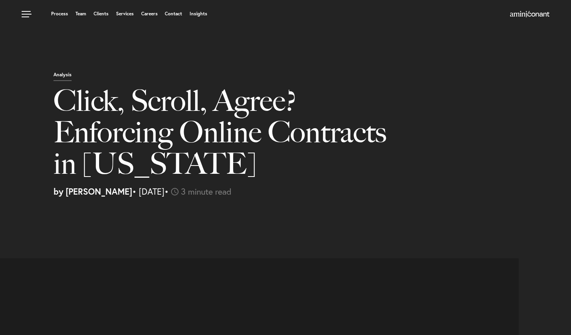  Describe the element at coordinates (81, 14) in the screenshot. I see `a: Team` at that location.